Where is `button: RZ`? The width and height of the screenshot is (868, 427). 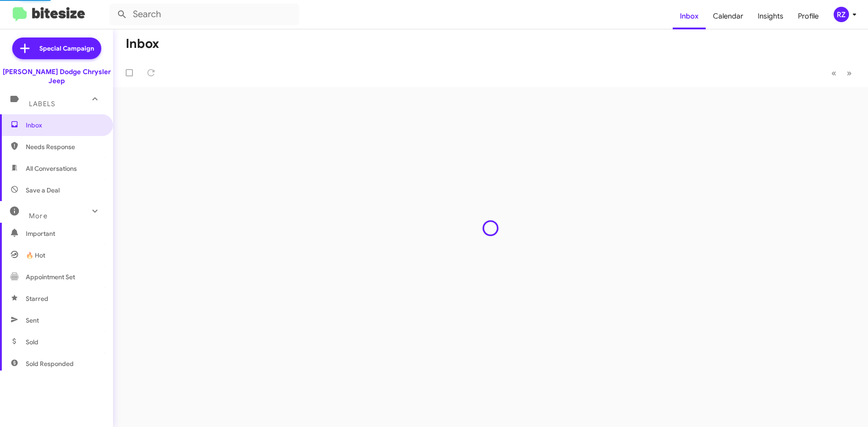
button: RZ is located at coordinates (842, 15).